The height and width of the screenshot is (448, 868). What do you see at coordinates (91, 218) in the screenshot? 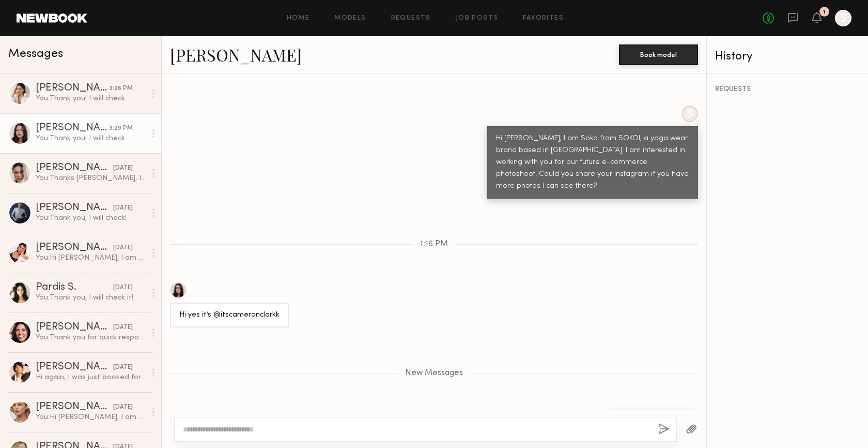
I see `div: You: Thank you, I will check!` at bounding box center [91, 218].